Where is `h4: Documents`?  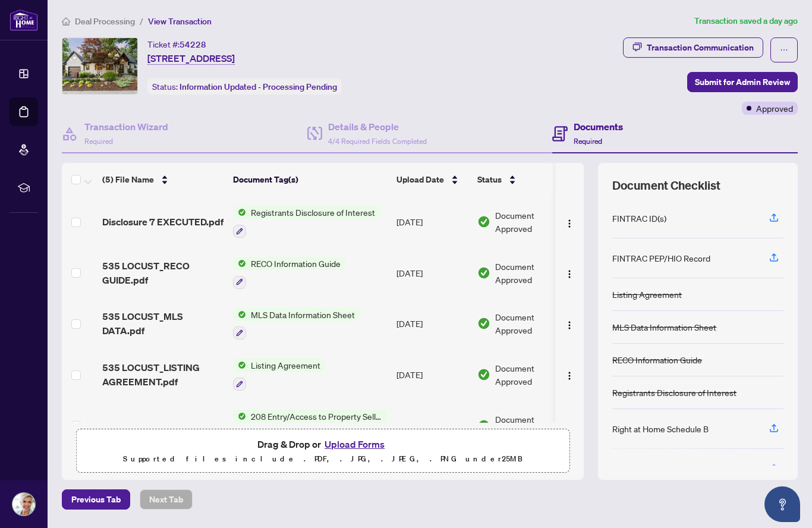 h4: Documents is located at coordinates (598, 127).